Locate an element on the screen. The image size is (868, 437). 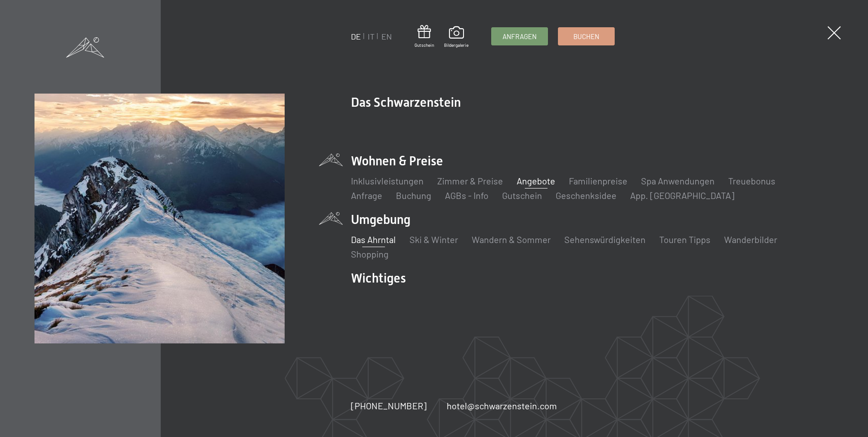
a: Spa Anwendungen is located at coordinates (678, 181).